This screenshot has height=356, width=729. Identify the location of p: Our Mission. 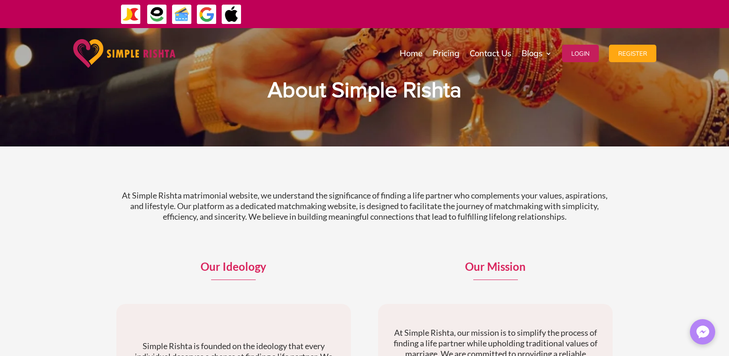
(495, 266).